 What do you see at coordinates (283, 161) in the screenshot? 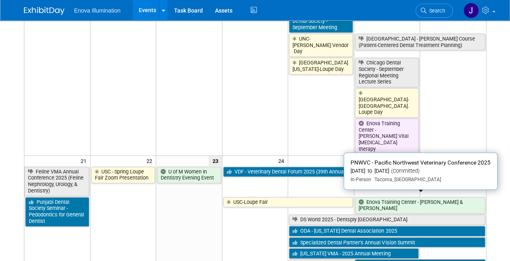
I see `span: 24` at bounding box center [283, 161].